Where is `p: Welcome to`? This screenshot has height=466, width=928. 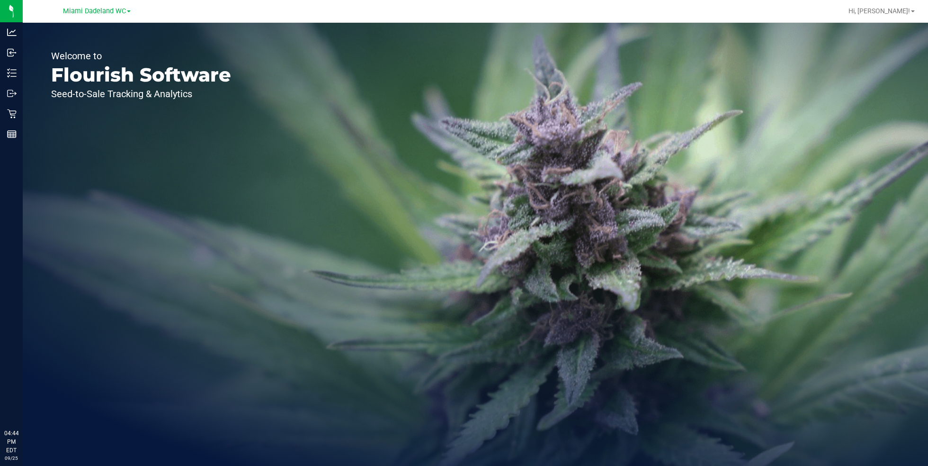 p: Welcome to is located at coordinates (141, 56).